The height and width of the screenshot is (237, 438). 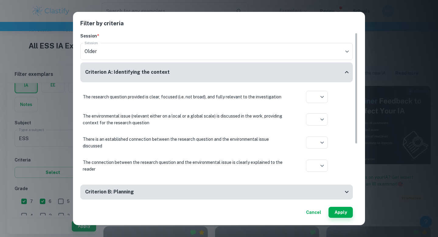 What do you see at coordinates (183, 119) in the screenshot?
I see `p: The environmental issue (relevant either on a local or a global scale) is discussed in the work, ...` at bounding box center [183, 119].